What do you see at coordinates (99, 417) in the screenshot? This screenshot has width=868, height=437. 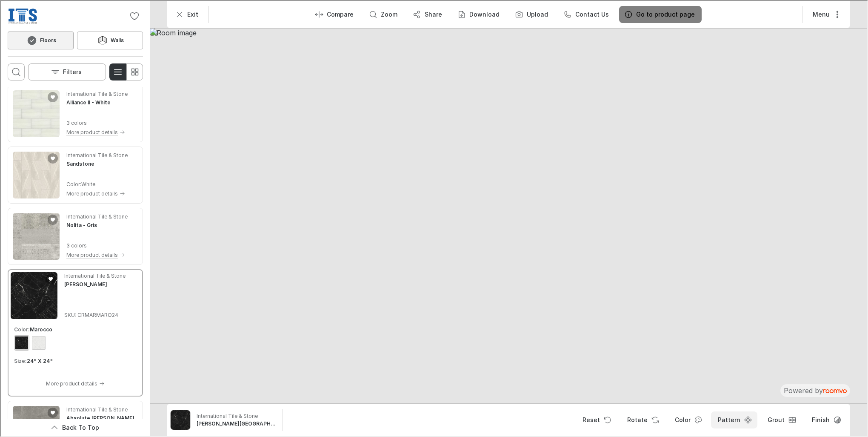 I see `h4: Absolute Slate - Gray` at bounding box center [99, 417].